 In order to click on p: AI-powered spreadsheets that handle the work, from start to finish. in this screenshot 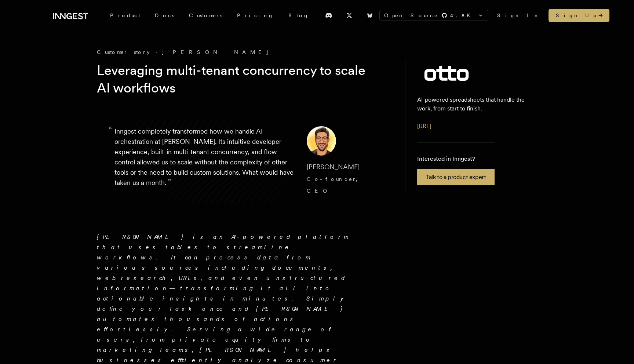, I will do `click(471, 104)`.